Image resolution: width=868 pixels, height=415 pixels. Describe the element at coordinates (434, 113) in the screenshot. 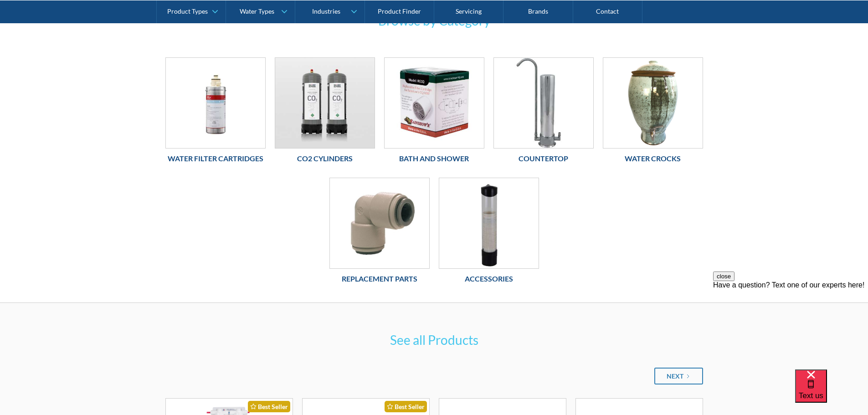

I see `a: Bath and ShowerBath and Shower` at that location.